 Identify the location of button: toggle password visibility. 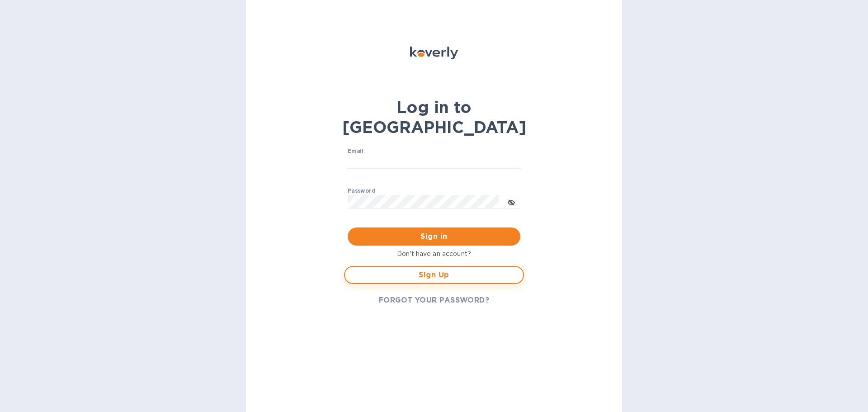
(511, 202).